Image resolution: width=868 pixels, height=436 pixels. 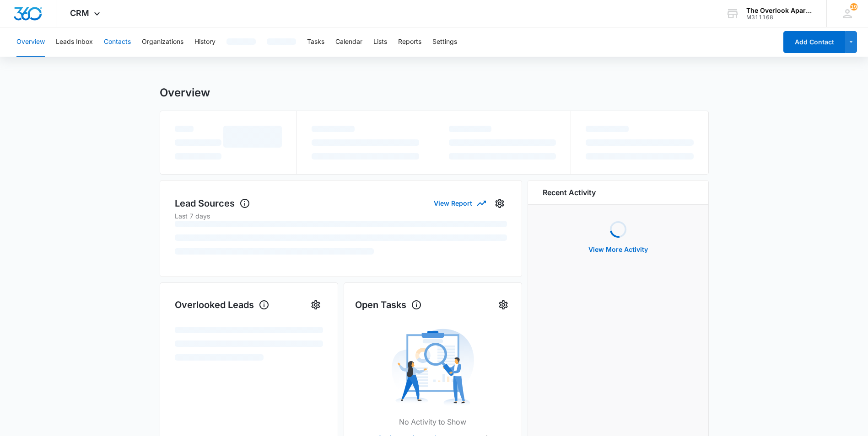 What do you see at coordinates (31, 42) in the screenshot?
I see `button: Overview` at bounding box center [31, 42].